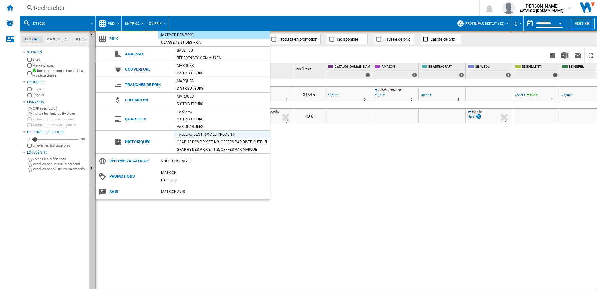 This screenshot has width=597, height=289. What do you see at coordinates (148, 54) in the screenshot?
I see `span: Analyses` at bounding box center [148, 54].